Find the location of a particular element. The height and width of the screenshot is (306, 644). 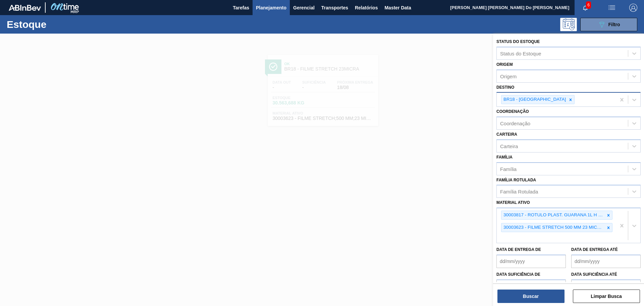

div: Carteira is located at coordinates (508, 146).